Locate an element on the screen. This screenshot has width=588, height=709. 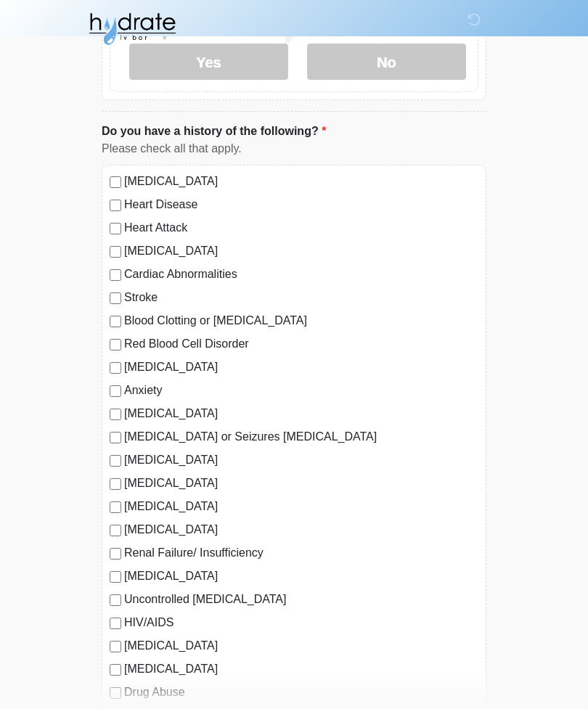
input: Red Blood Cell Disorder is located at coordinates (116, 345).